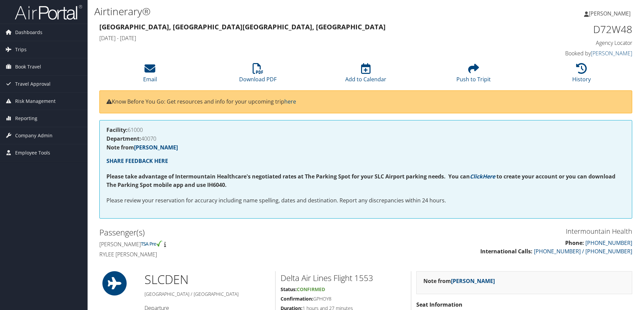 Image resolution: width=644 pixels, height=310 pixels. I want to click on strong: Facility:, so click(117, 130).